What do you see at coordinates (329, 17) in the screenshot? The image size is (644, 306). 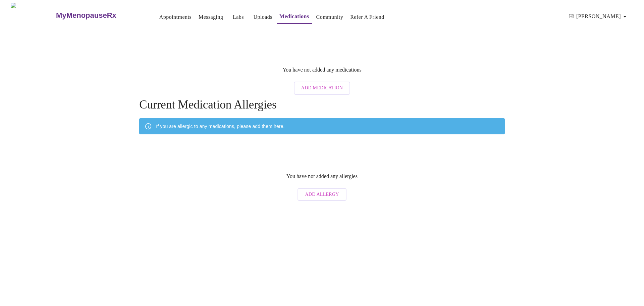 I see `a: Community` at bounding box center [329, 17].